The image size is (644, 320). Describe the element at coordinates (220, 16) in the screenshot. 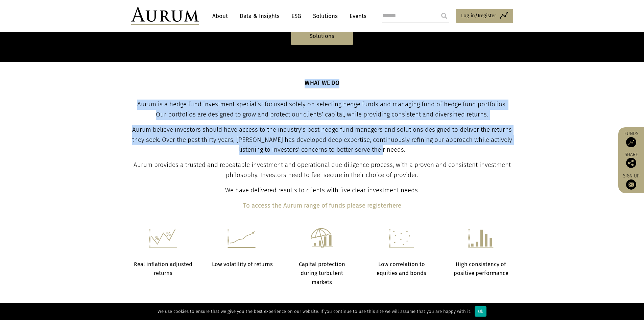

I see `a: About` at that location.